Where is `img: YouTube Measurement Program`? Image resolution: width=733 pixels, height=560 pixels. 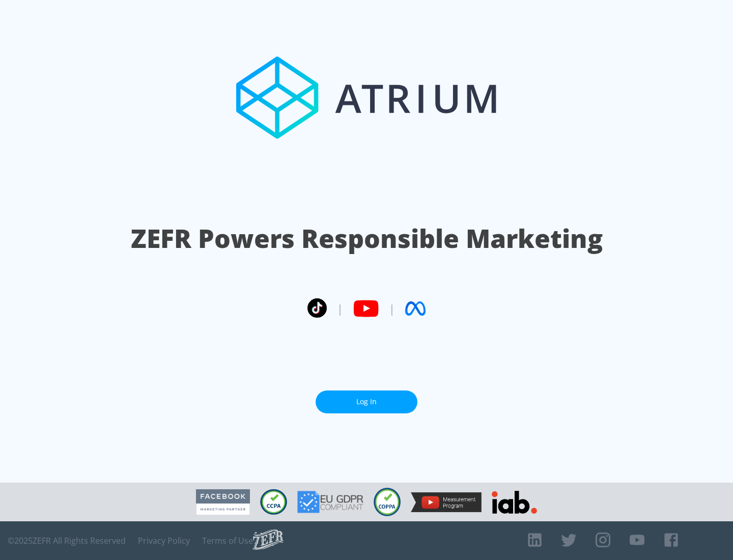
img: YouTube Measurement Program is located at coordinates (446, 501).